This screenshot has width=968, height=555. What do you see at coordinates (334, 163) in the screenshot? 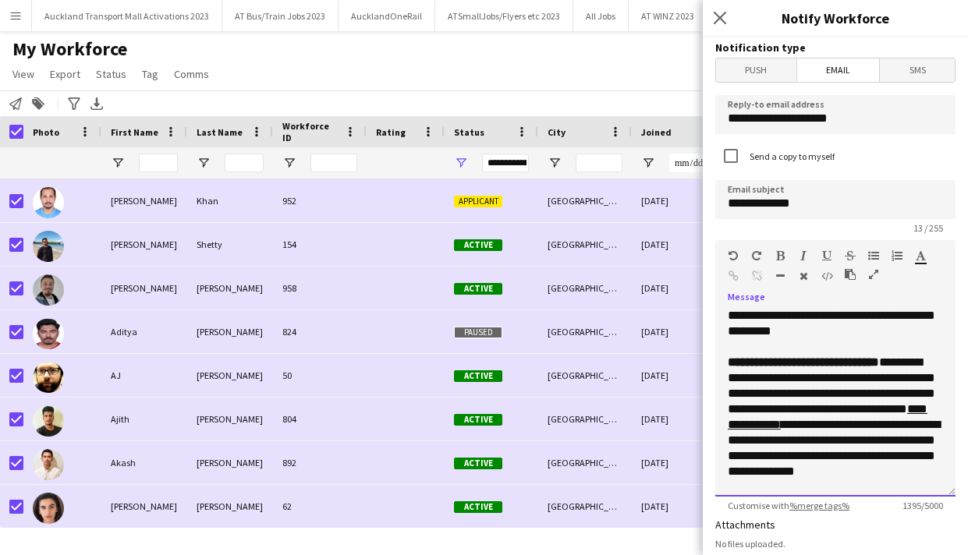
I see `input: Workforce ID Filter Input` at bounding box center [334, 163].